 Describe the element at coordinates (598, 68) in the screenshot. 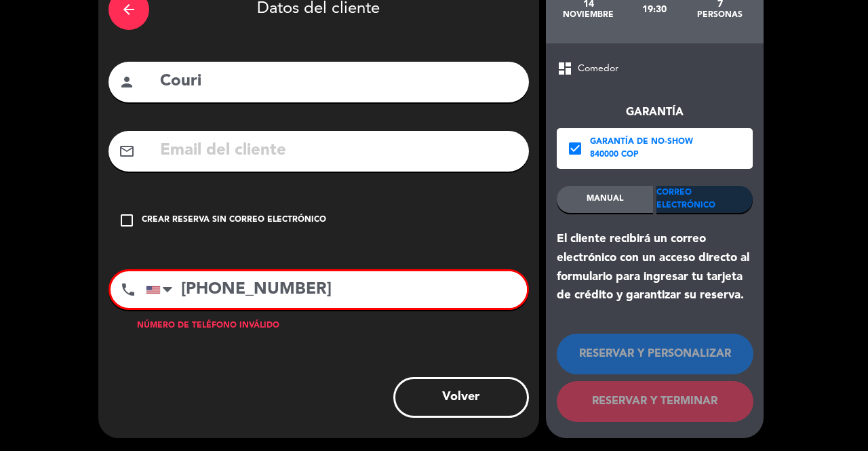

I see `span: Comedor` at that location.